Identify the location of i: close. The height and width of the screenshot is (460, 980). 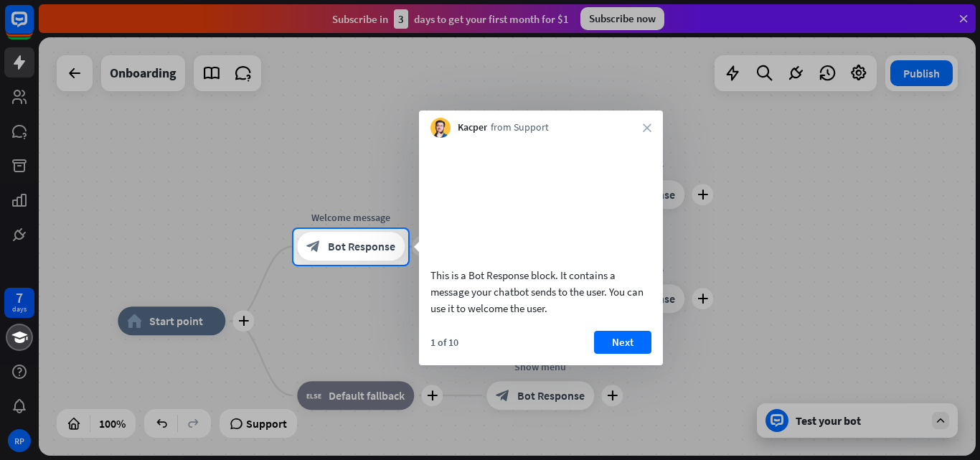
(647, 128).